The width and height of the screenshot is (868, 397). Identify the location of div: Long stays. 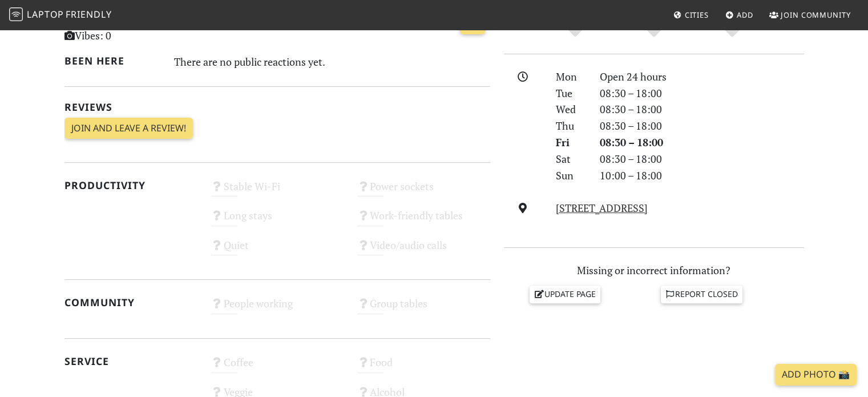
(277, 220).